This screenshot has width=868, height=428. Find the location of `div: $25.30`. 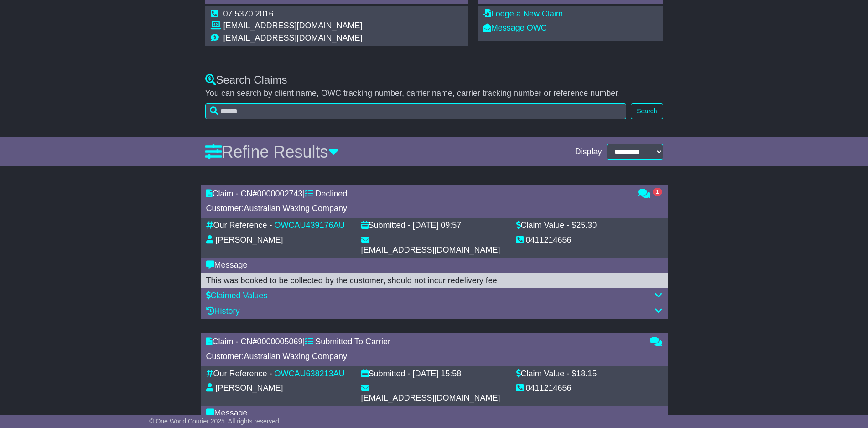

div: $25.30 is located at coordinates (584, 225).